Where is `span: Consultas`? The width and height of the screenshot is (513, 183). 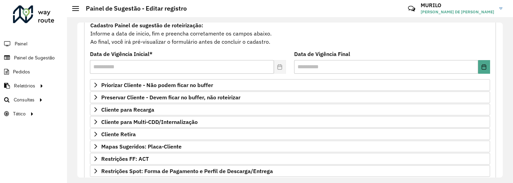
span: Consultas is located at coordinates (24, 100).